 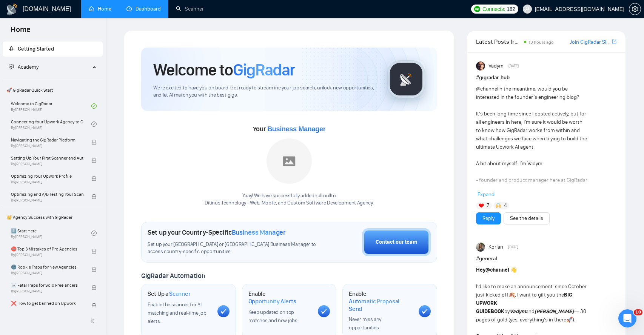 I want to click on span: Your, so click(x=289, y=129).